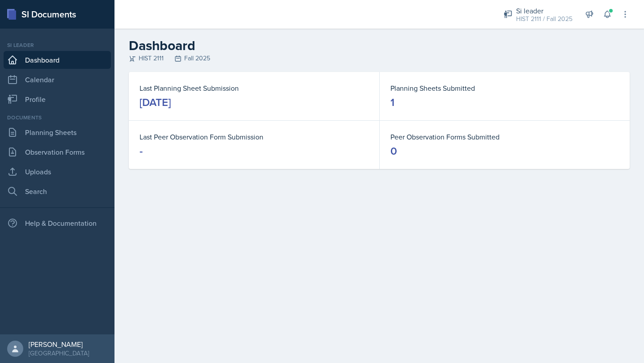  Describe the element at coordinates (393, 151) in the screenshot. I see `div: 0` at that location.